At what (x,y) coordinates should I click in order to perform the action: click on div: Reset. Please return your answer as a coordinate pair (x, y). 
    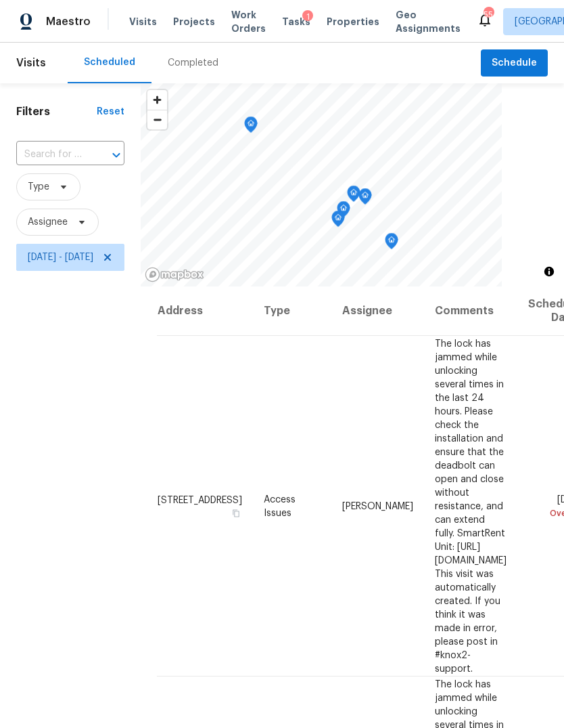
    Looking at the image, I should click on (110, 112).